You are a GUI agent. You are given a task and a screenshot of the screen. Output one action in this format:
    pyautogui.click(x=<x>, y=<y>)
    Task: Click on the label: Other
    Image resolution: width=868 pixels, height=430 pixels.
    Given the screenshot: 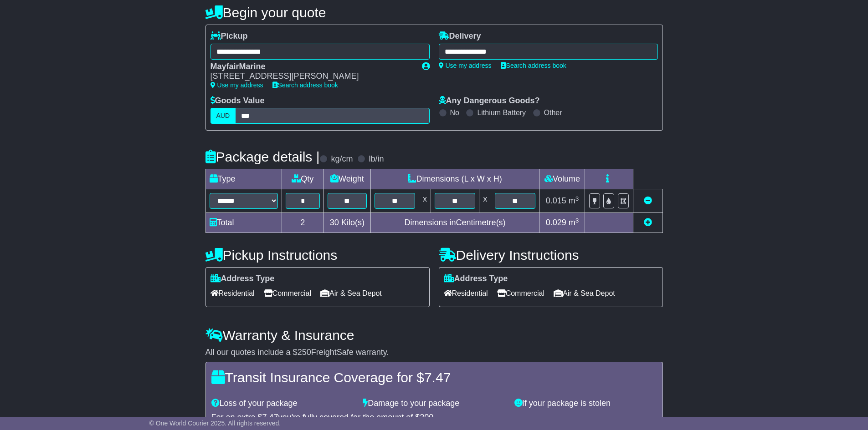 What is the action you would take?
    pyautogui.click(x=553, y=112)
    